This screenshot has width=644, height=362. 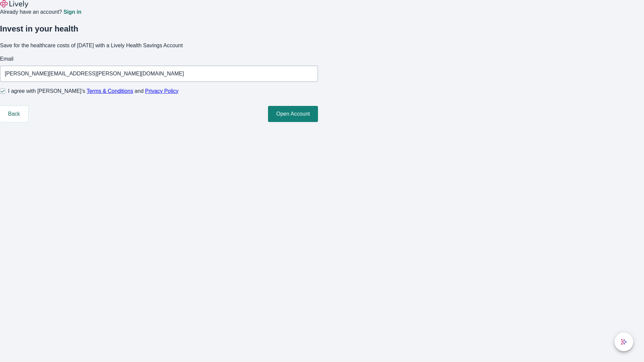 I want to click on a: Sign in, so click(x=72, y=12).